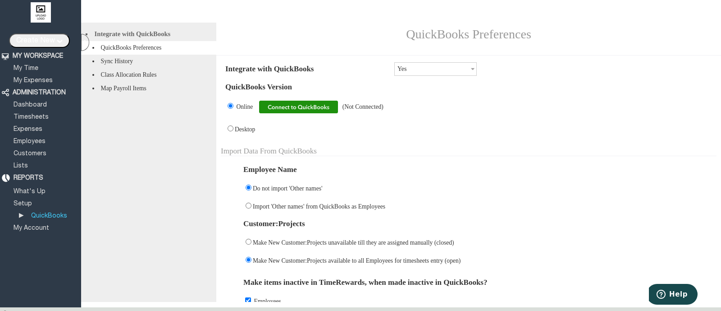  Describe the element at coordinates (29, 10) in the screenshot. I see `span: Help` at that location.